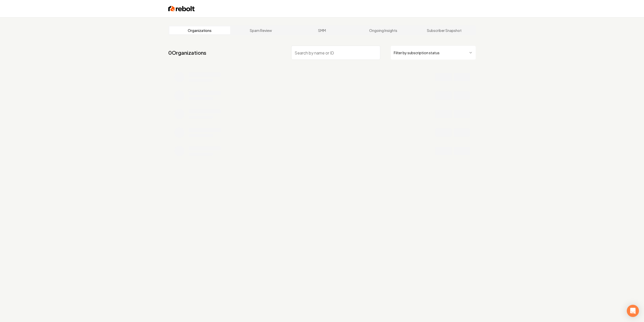 This screenshot has width=644, height=322. I want to click on input: Search by name or ID, so click(336, 53).